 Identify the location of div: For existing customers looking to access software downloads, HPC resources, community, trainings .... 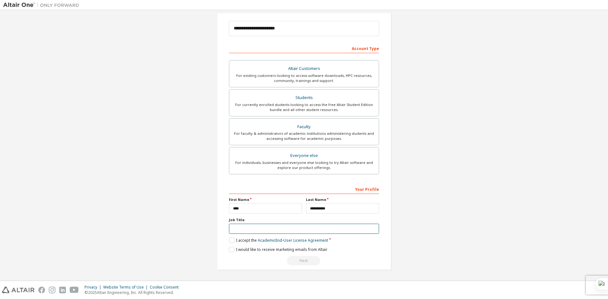
(304, 78).